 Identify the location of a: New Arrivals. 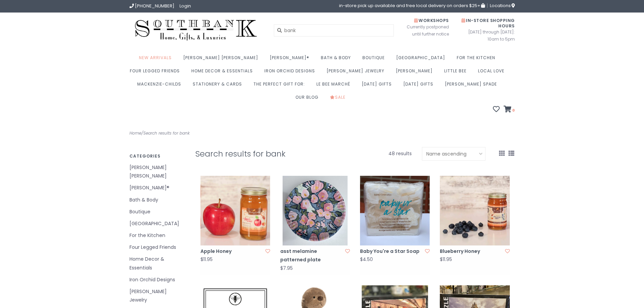
(157, 60).